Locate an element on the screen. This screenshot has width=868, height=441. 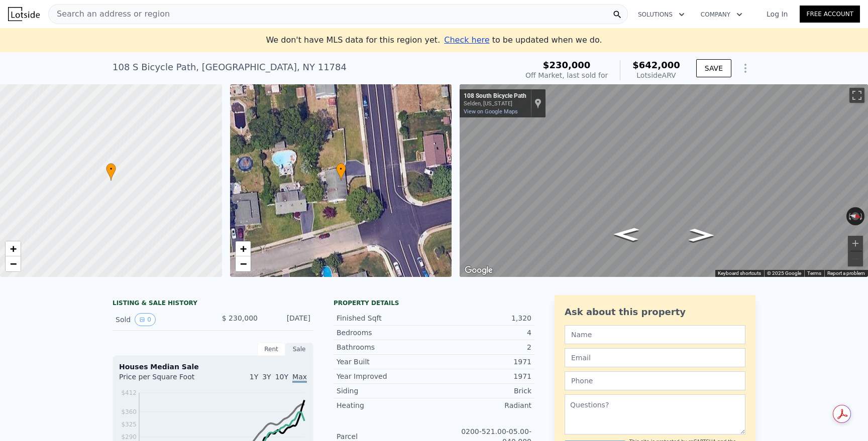
span: $ 230,000 is located at coordinates (239, 319).